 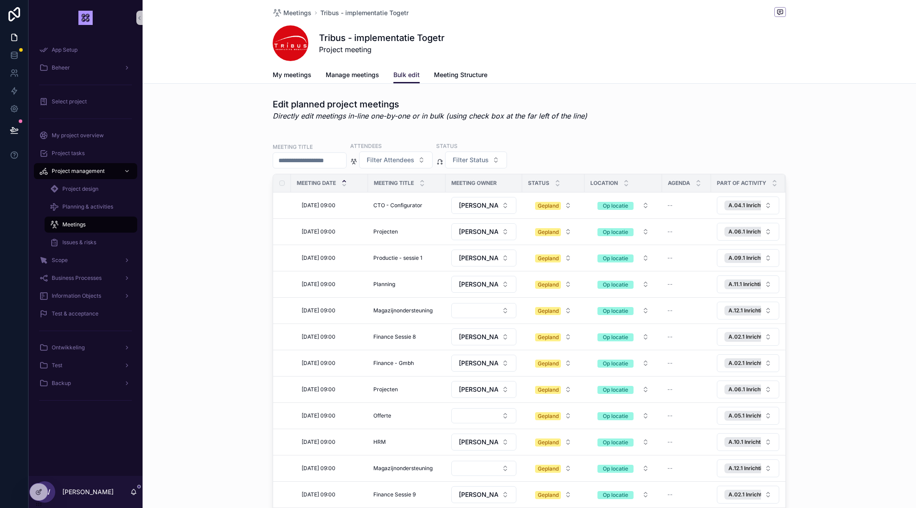 I want to click on span: Backup, so click(x=61, y=383).